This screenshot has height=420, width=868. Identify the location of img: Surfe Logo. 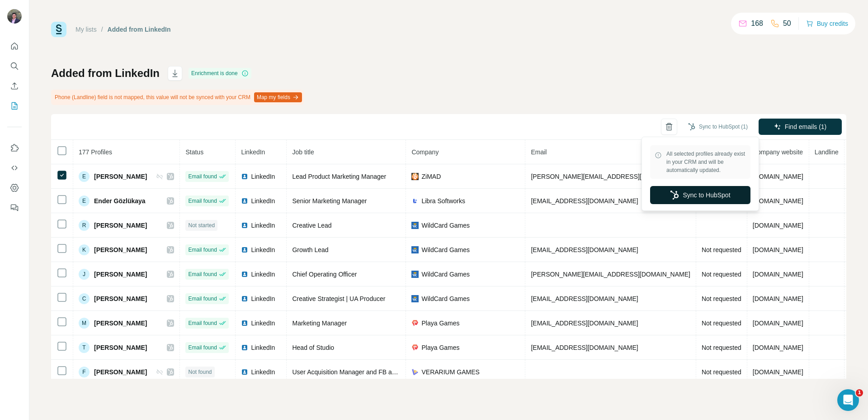
(59, 29).